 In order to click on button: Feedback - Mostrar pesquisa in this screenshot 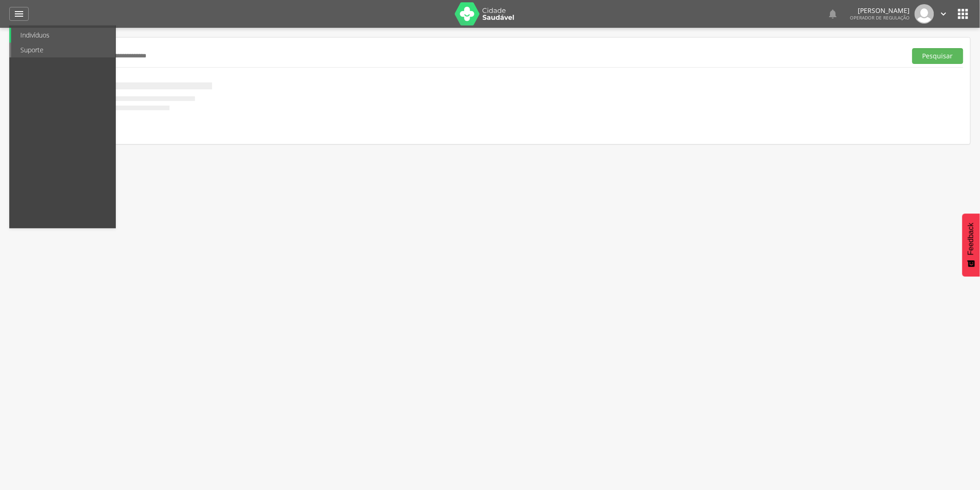, I will do `click(972, 245)`.